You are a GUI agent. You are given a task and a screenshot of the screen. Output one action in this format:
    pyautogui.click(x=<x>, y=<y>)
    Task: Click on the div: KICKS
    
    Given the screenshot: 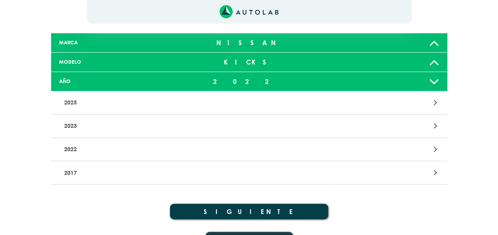 What is the action you would take?
    pyautogui.click(x=249, y=62)
    